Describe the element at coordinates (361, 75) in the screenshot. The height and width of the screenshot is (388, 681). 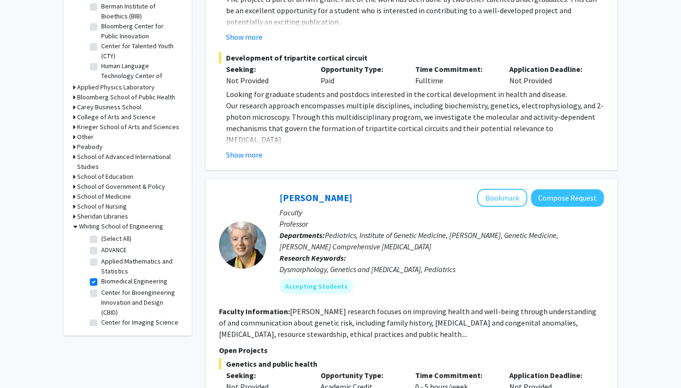
I see `div: Paid` at that location.